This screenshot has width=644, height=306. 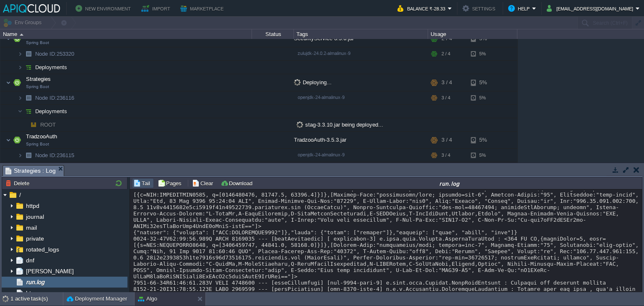 What do you see at coordinates (39, 79) in the screenshot?
I see `a: StrategiesSpring Boot` at bounding box center [39, 79].